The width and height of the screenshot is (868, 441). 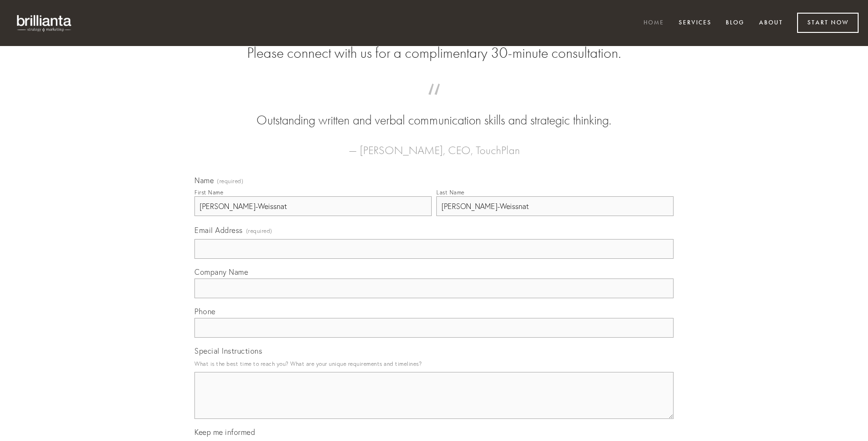 I want to click on span: Email Address, so click(x=218, y=230).